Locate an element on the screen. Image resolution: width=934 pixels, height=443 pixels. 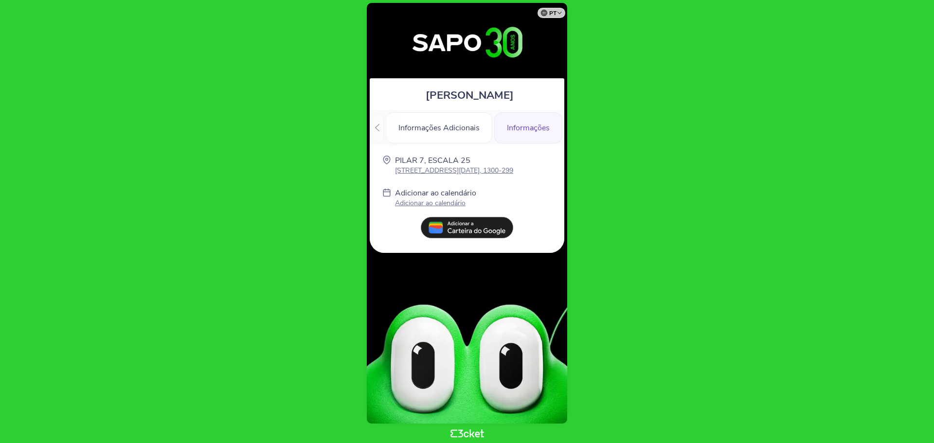
a: Adicionar ao calendário Adicionar ao calendário is located at coordinates (435, 198).